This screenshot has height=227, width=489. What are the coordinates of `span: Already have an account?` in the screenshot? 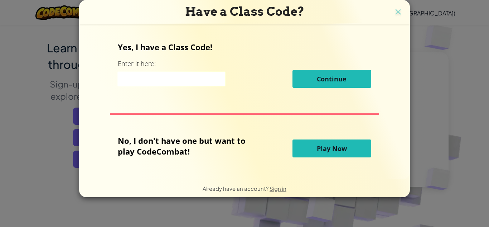 It's located at (236, 188).